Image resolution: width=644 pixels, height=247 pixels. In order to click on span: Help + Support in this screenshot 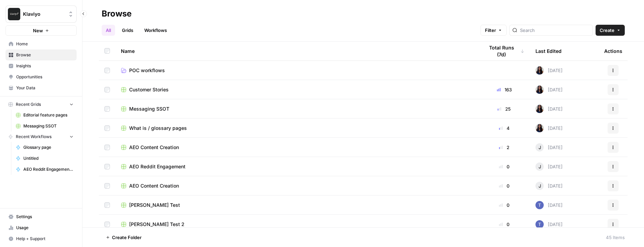, I will do `click(45, 239)`.